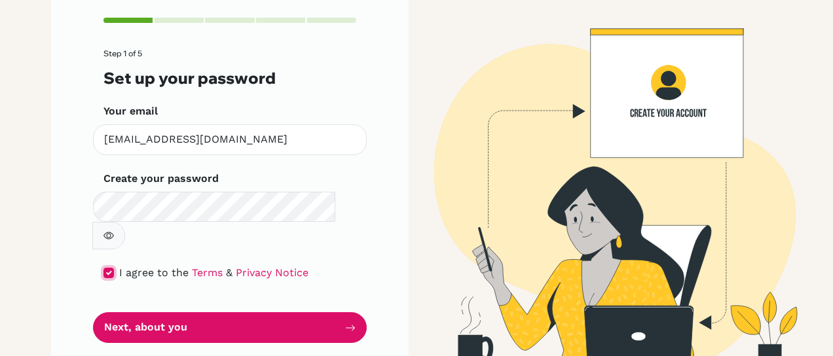  I want to click on a: Terms, so click(207, 272).